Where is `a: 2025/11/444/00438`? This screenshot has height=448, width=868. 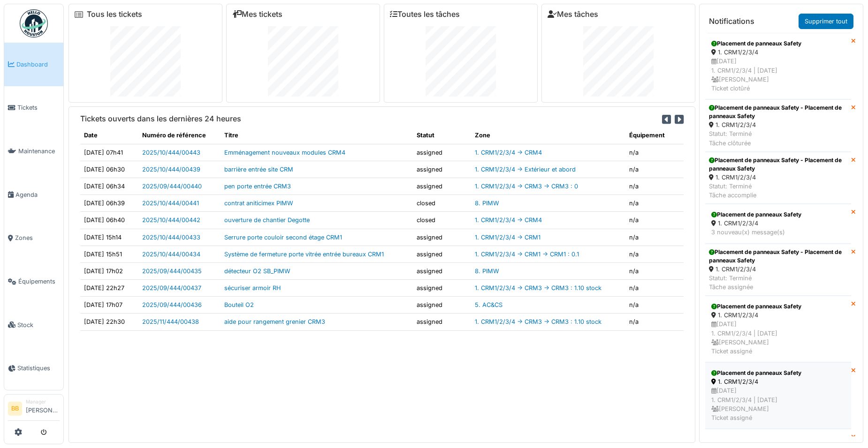
a: 2025/11/444/00438 is located at coordinates (171, 322).